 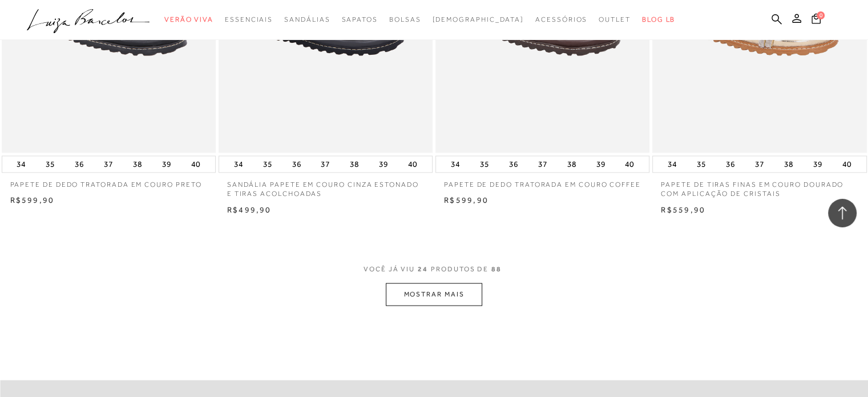 I want to click on span: R$559,90, so click(x=683, y=209).